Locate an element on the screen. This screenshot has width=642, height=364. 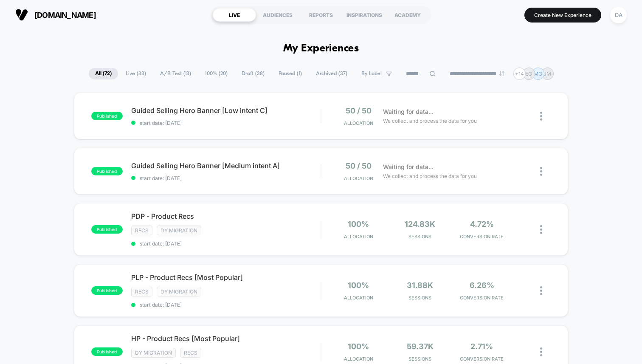
span: 4.72% is located at coordinates (482, 223).